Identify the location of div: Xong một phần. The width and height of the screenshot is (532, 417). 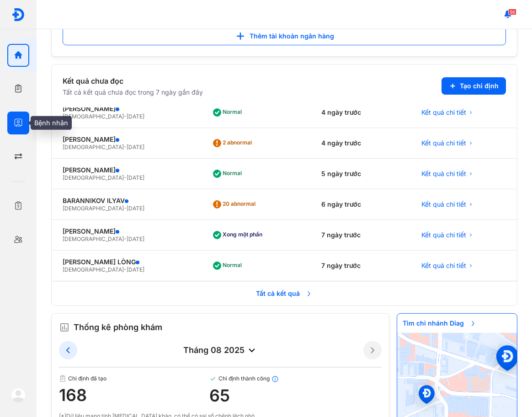
(238, 235).